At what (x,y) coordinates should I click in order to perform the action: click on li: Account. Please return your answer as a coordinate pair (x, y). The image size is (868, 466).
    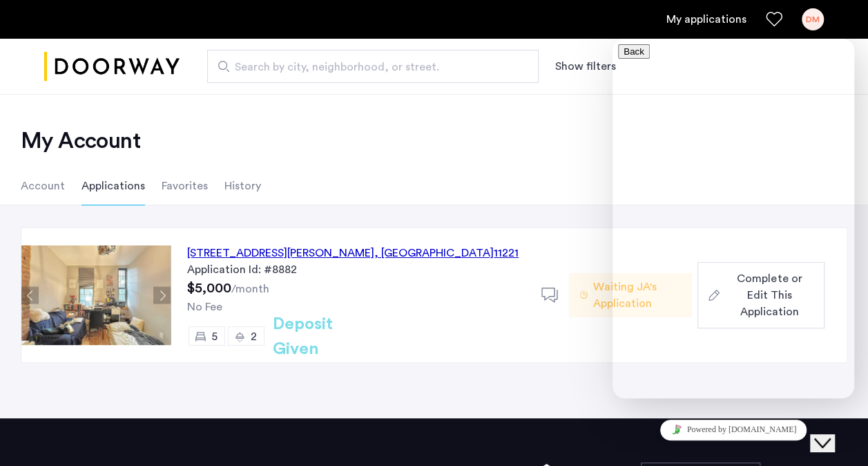
    Looking at the image, I should click on (43, 186).